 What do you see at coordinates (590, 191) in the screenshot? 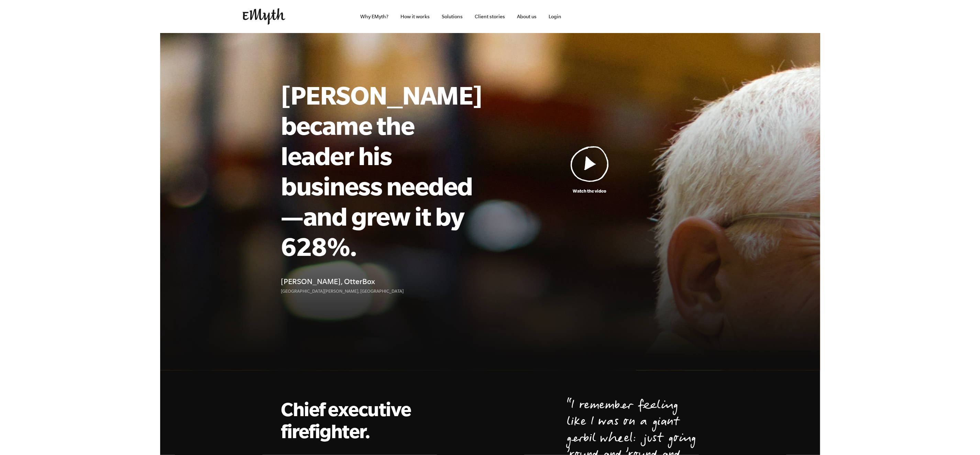
I see `p: Watch the video` at bounding box center [590, 191].